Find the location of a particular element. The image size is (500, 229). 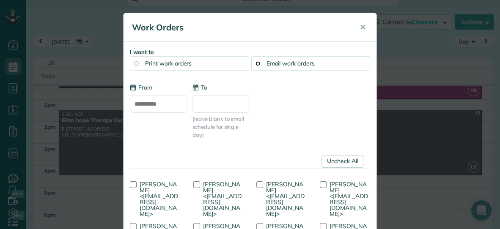

span: (leave blank to email schedule for single day) is located at coordinates (221, 127).